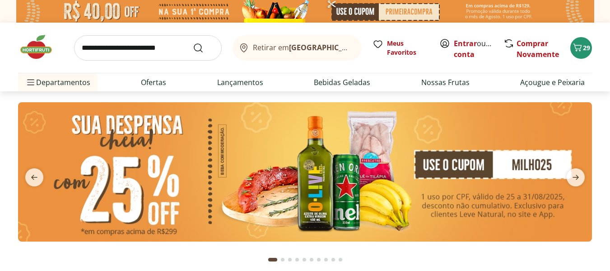  Describe the element at coordinates (148, 48) in the screenshot. I see `input: search` at that location.